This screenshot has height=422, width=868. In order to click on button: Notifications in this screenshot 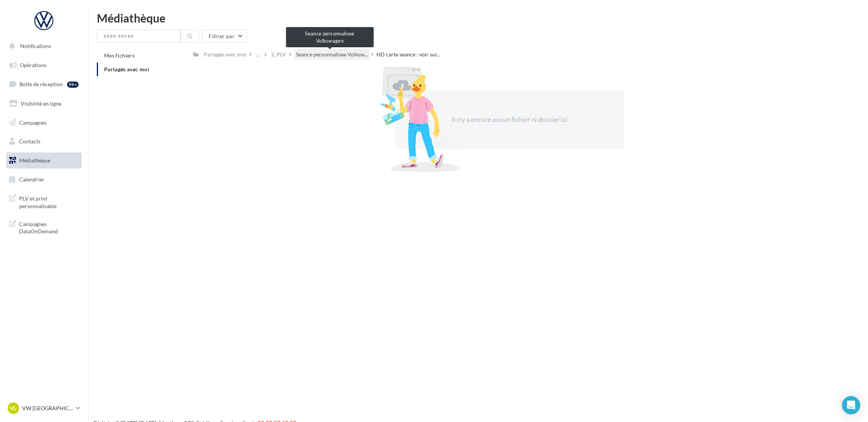, I will do `click(42, 46)`.